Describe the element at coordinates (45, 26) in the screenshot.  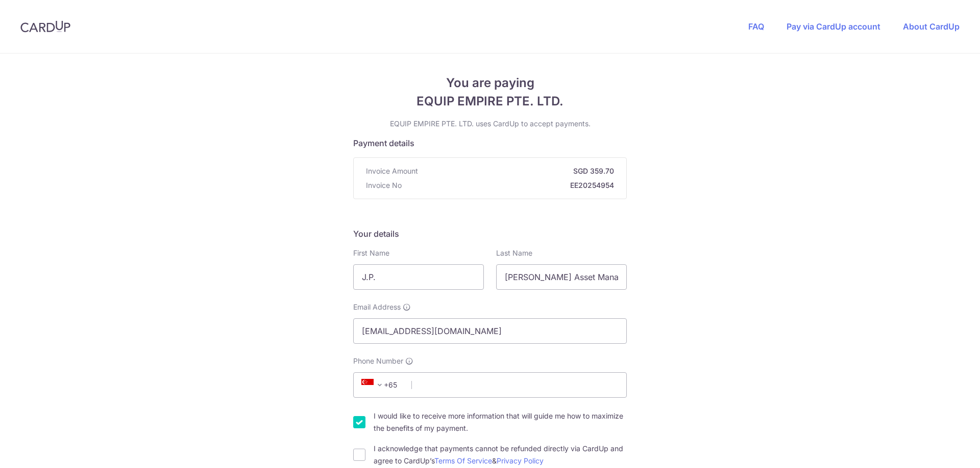
I see `img: CardUp` at that location.